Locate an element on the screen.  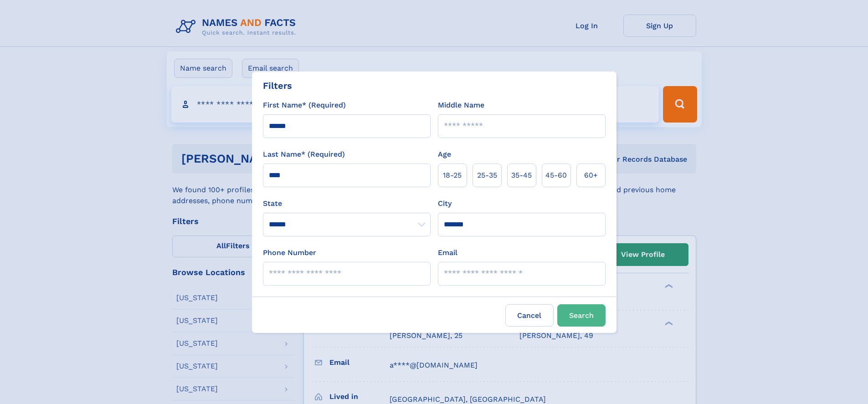
span: 25‑35 is located at coordinates (487, 175).